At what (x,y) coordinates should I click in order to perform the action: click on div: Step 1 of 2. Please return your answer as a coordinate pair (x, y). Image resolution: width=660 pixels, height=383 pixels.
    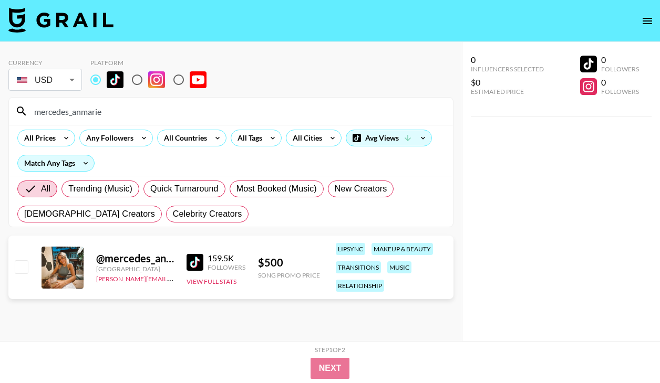
    Looking at the image, I should click on (330, 350).